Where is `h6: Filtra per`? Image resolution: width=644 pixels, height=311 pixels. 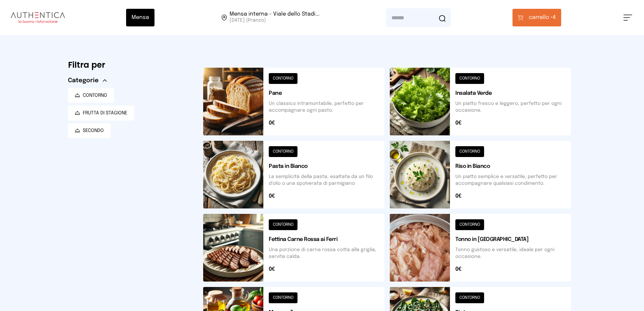
h6: Filtra per is located at coordinates (130, 65).